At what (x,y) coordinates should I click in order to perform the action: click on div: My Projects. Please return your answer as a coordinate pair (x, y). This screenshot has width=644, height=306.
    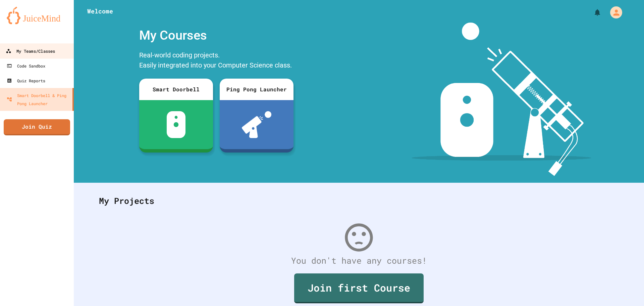
    Looking at the image, I should click on (359, 201).